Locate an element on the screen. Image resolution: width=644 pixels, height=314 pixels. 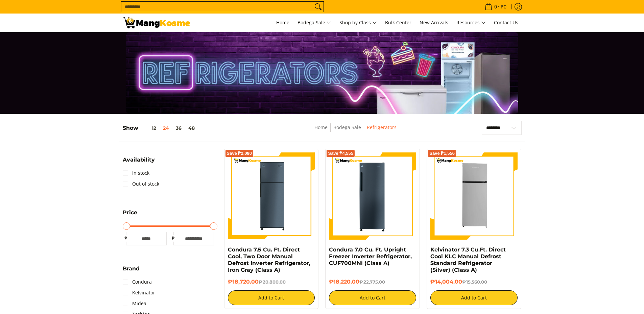
button: 36 is located at coordinates (179, 128).